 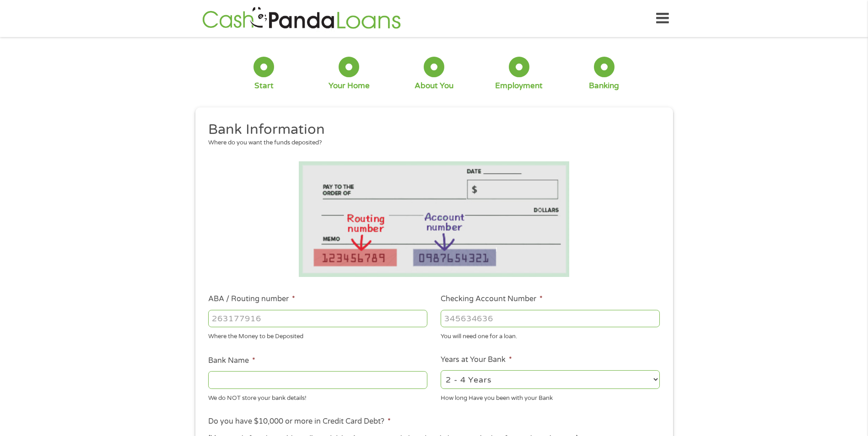 I want to click on img: GetLoanNow Logo, so click(x=301, y=18).